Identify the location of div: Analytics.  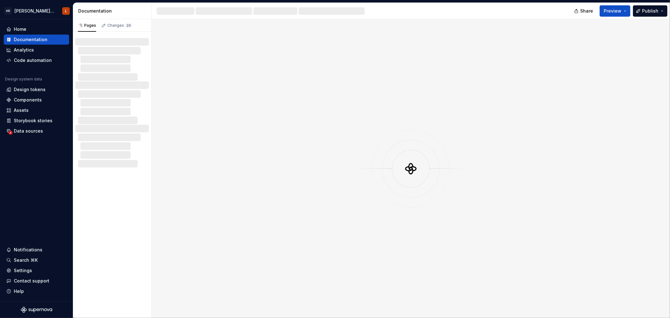
(24, 50).